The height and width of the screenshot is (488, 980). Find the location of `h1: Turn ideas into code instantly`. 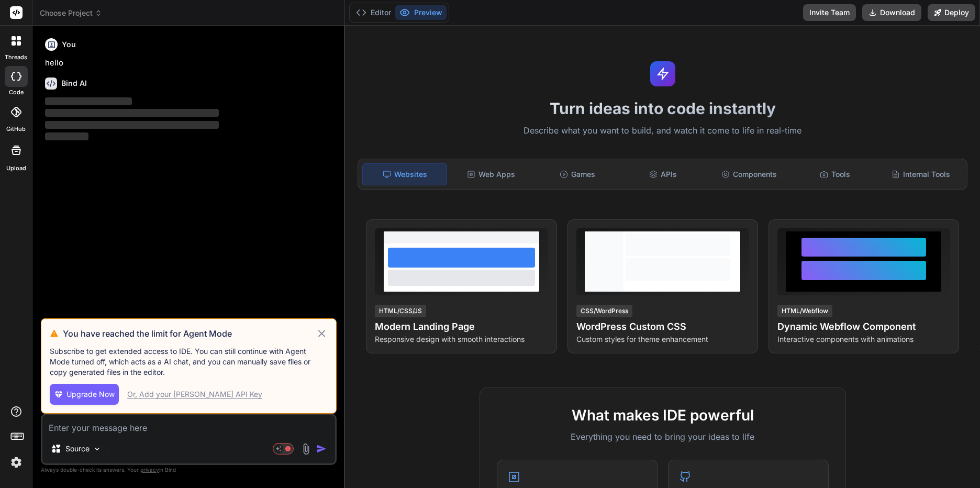

h1: Turn ideas into code instantly is located at coordinates (662, 108).